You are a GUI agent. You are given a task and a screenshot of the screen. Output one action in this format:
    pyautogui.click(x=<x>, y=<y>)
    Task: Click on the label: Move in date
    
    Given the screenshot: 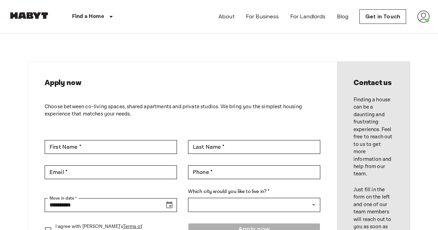 What is the action you would take?
    pyautogui.click(x=63, y=198)
    